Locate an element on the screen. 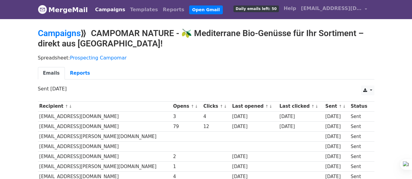 The height and width of the screenshot is (179, 412). div: 3 is located at coordinates (187, 116).